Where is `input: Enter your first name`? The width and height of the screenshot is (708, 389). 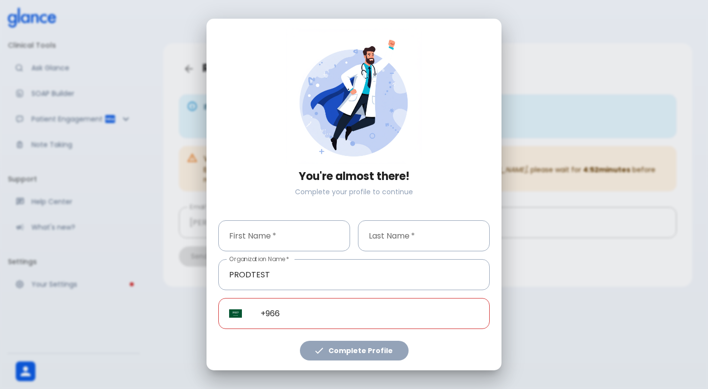 input: Enter your first name is located at coordinates (284, 235).